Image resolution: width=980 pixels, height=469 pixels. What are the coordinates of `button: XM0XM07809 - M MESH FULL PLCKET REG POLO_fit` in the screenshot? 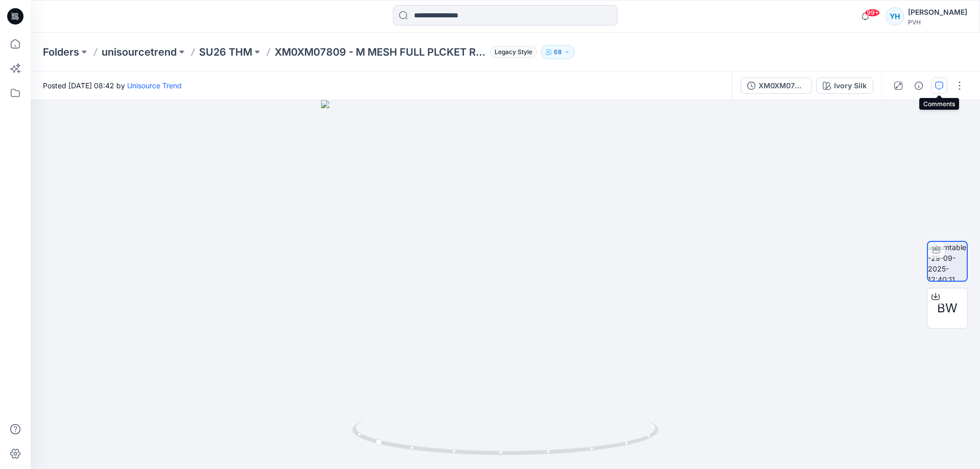 It's located at (777, 86).